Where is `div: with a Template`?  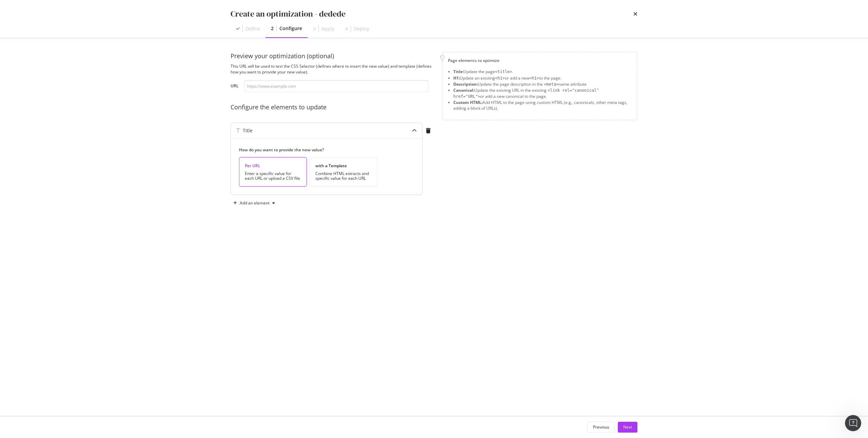
div: with a Template is located at coordinates (344, 166).